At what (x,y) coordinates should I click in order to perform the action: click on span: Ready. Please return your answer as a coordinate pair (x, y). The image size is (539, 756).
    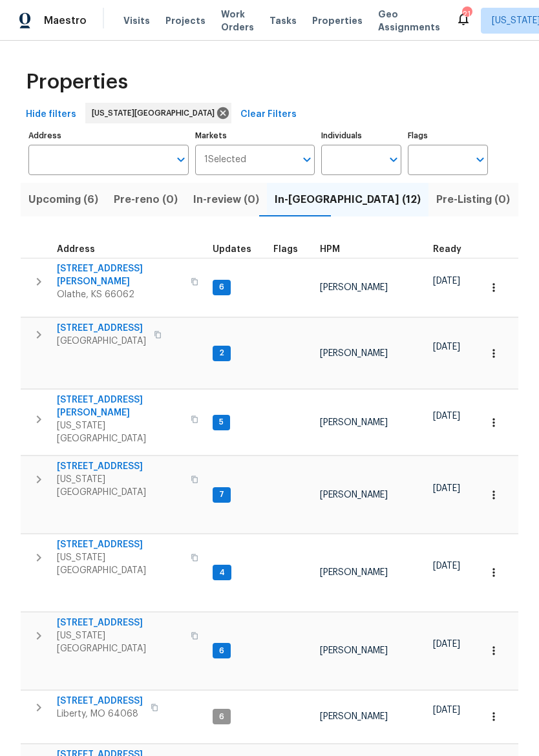
    Looking at the image, I should click on (447, 249).